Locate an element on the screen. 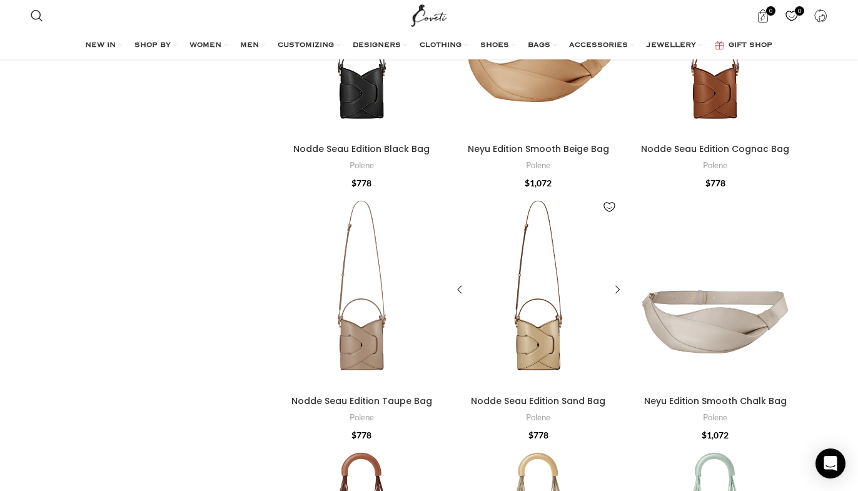  a: Neyu Edition Smooth Beige Bag is located at coordinates (539, 149).